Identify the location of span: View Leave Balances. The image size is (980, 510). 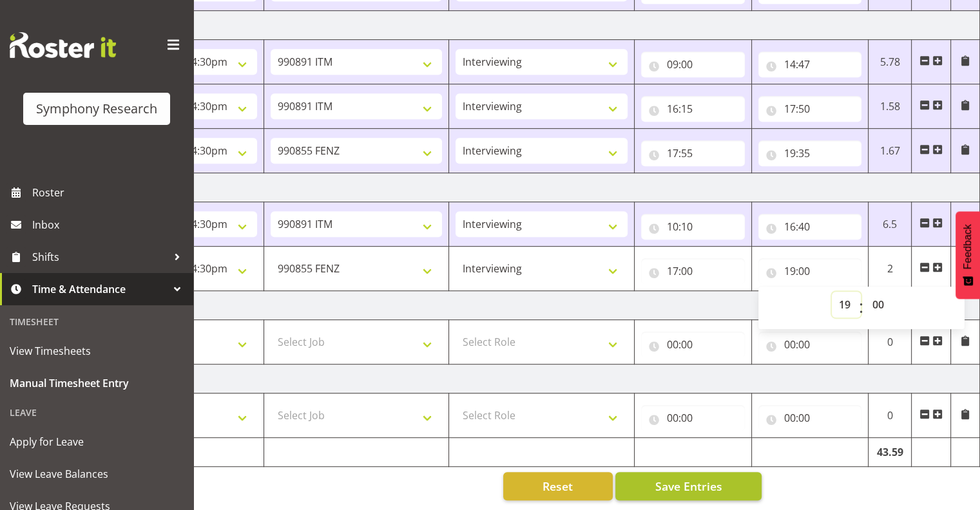
(97, 474).